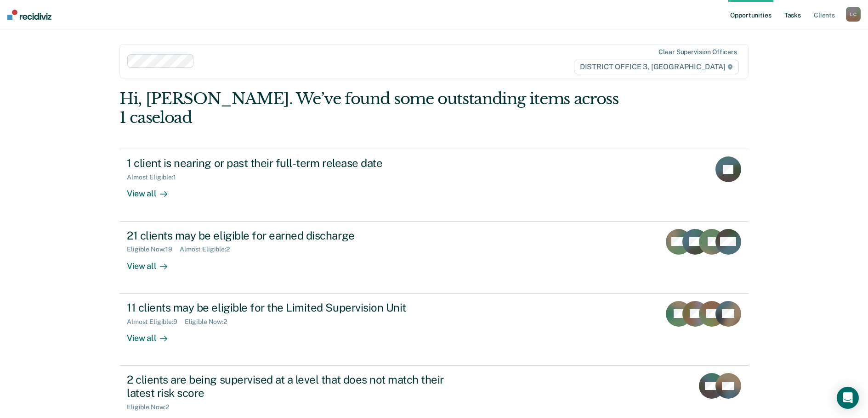  What do you see at coordinates (208, 249) in the screenshot?
I see `div: Almost Eligible : 2` at bounding box center [208, 249].